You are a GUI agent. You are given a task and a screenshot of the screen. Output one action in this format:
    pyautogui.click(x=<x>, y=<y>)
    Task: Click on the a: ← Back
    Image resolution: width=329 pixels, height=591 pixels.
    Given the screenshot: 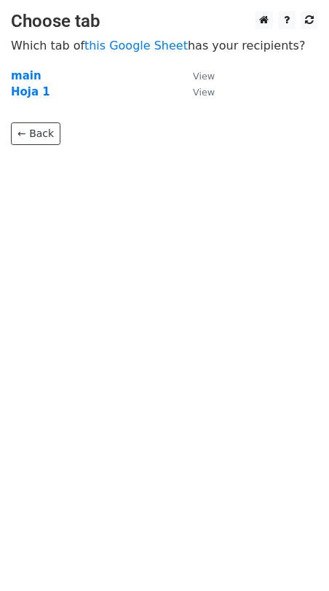 What is the action you would take?
    pyautogui.click(x=36, y=133)
    